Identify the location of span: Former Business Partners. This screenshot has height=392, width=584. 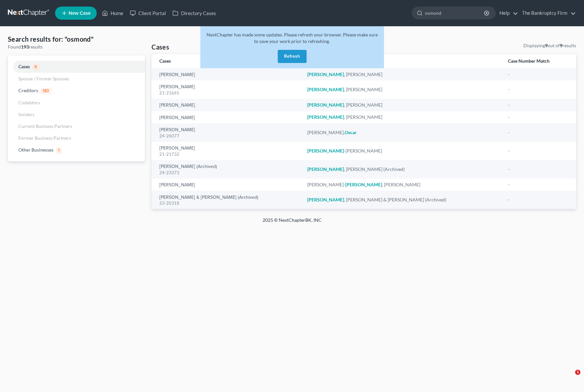
(45, 138).